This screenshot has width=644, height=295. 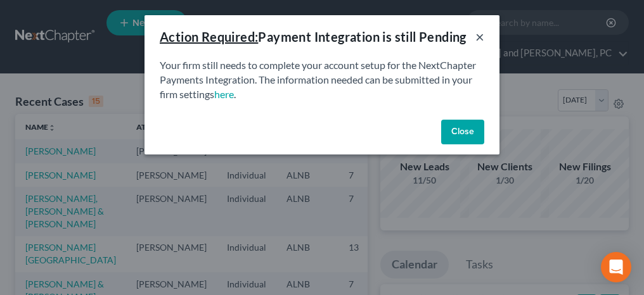 I want to click on div: Open Intercom Messenger, so click(x=616, y=267).